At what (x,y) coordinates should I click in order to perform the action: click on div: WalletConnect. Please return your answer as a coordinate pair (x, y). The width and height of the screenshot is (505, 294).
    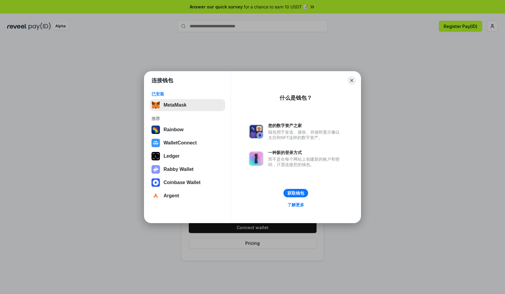
    Looking at the image, I should click on (180, 143).